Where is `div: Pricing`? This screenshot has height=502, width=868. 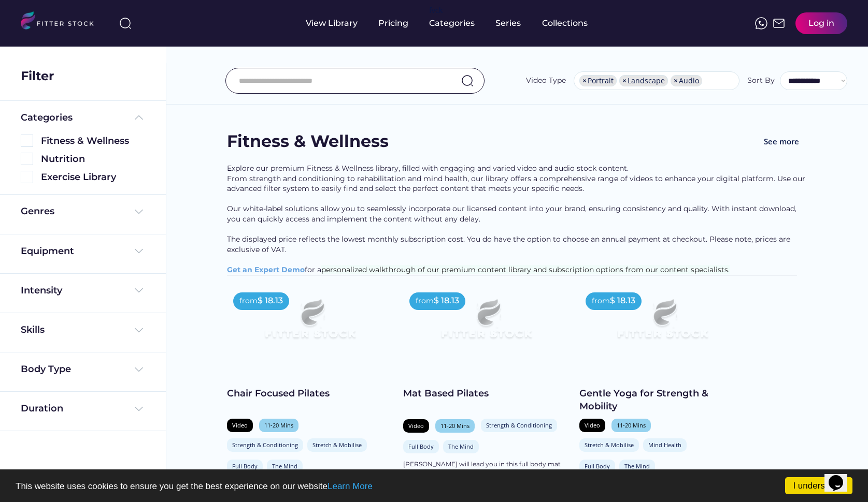 div: Pricing is located at coordinates (394, 24).